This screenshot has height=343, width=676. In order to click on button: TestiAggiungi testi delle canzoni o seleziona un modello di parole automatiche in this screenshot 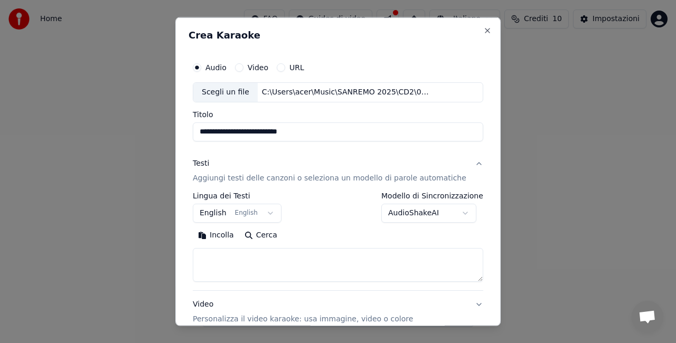, I will do `click(338, 171)`.